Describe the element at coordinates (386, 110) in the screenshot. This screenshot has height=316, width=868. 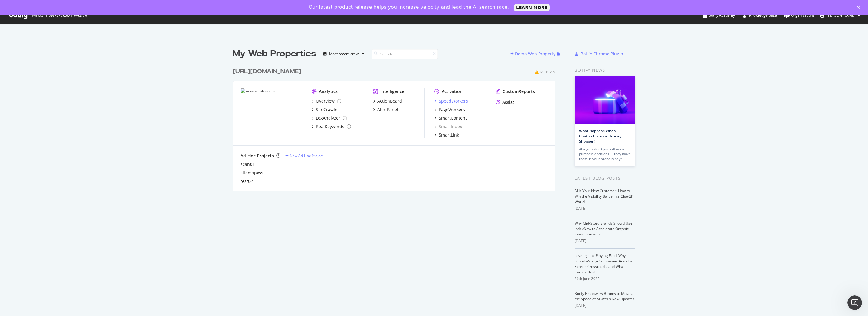
I see `a: AlertPanel` at that location.